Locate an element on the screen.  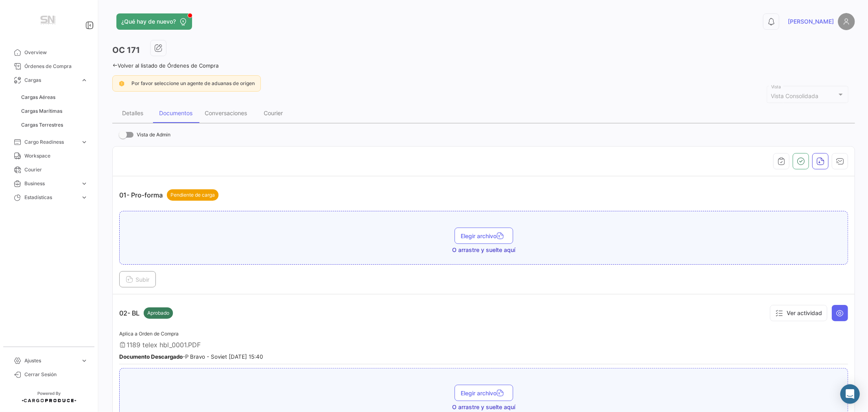
span: Cargas is located at coordinates (51, 80).